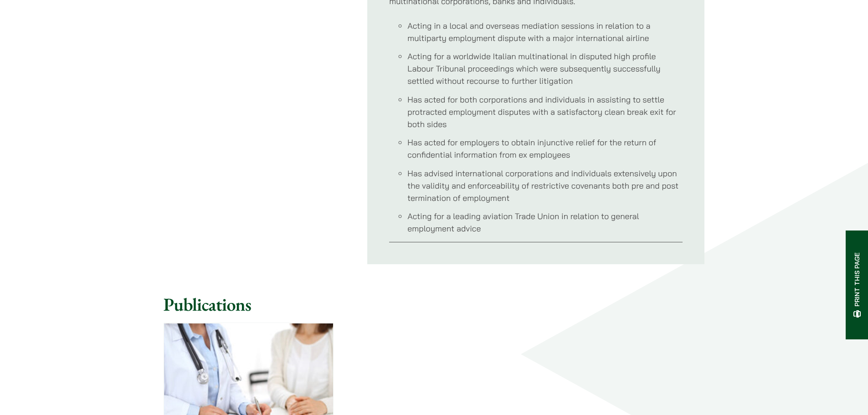 Image resolution: width=868 pixels, height=415 pixels. I want to click on li: Acting in a local and overseas mediation sessions in relation to a multiparty employment dispute ..., so click(544, 32).